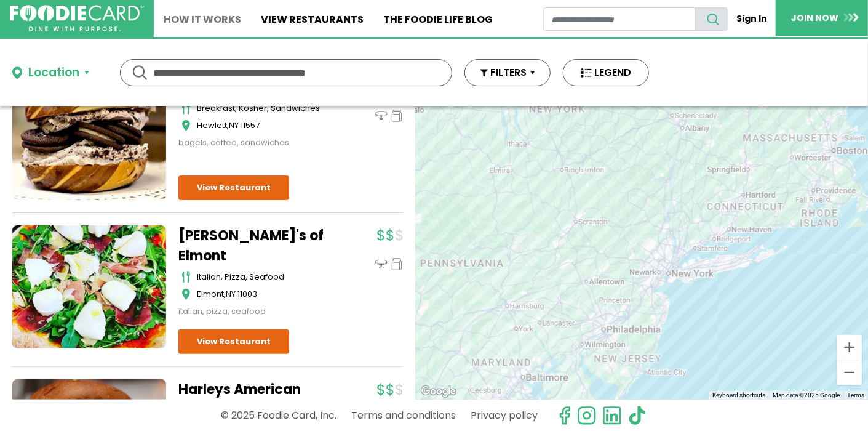  I want to click on span: Map data ©2025 Google, so click(806, 395).